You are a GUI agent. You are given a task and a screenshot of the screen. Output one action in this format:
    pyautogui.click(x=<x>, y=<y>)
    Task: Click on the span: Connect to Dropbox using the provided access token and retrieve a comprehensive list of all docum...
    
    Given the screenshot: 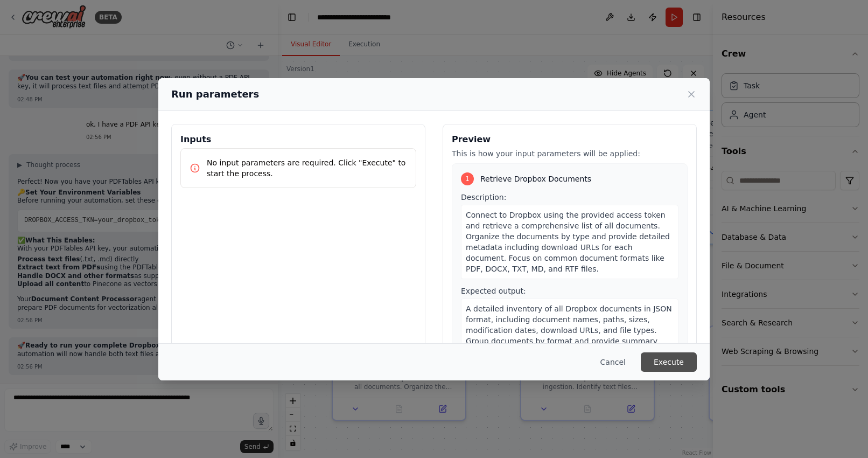 What is the action you would take?
    pyautogui.click(x=568, y=242)
    